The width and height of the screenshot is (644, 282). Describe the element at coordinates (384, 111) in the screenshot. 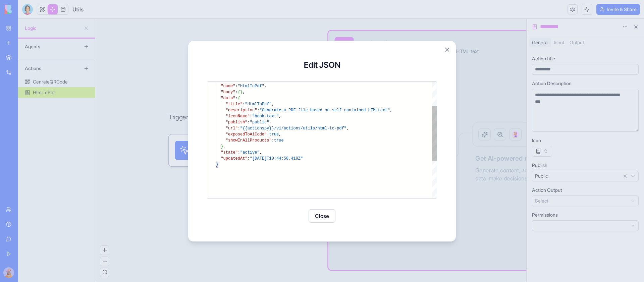

I see `span: text"` at that location.